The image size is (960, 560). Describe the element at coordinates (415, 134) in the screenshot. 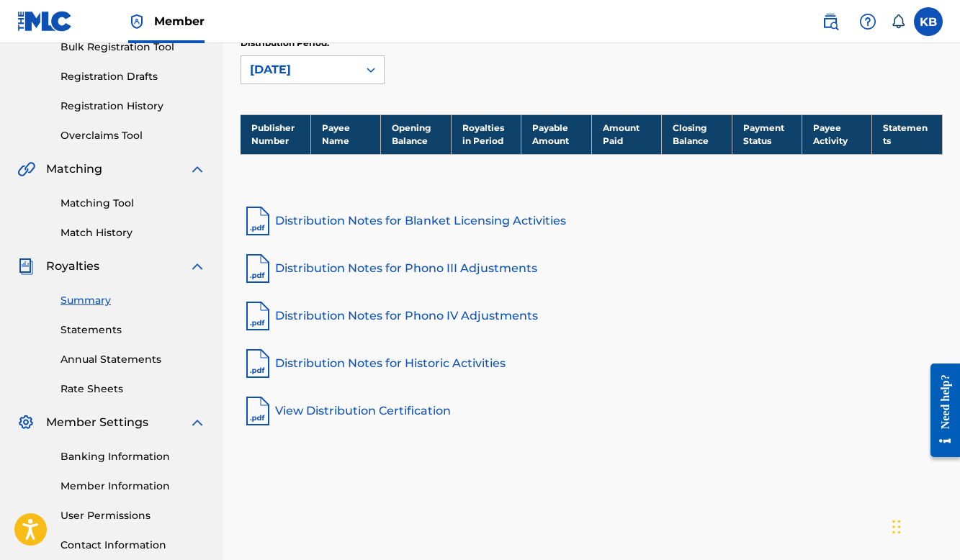

I see `th: Opening Balance` at that location.